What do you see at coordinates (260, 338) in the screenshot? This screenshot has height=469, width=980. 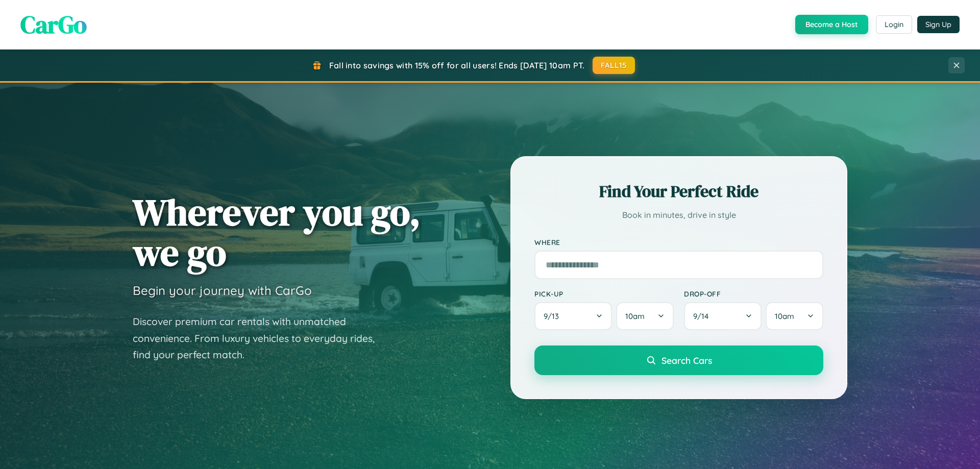 I see `p: Discover premium car rentals with unmatched convenience. From luxury vehicles to everyday rides, ...` at bounding box center [260, 338].